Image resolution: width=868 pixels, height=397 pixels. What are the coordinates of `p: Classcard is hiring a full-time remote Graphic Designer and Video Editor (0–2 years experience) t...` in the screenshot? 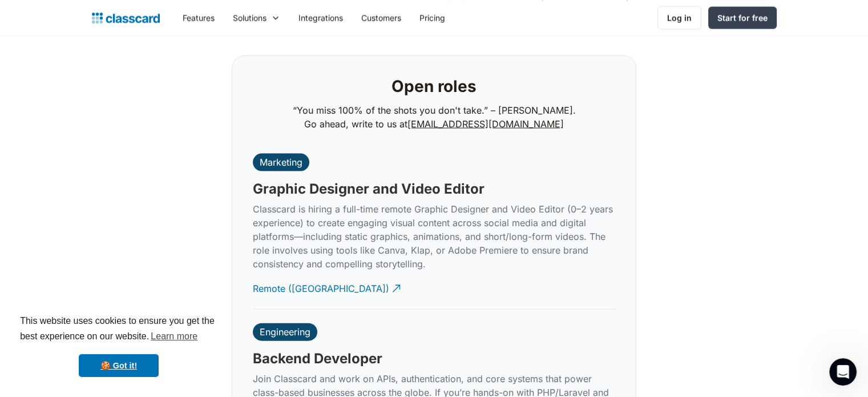 It's located at (434, 236).